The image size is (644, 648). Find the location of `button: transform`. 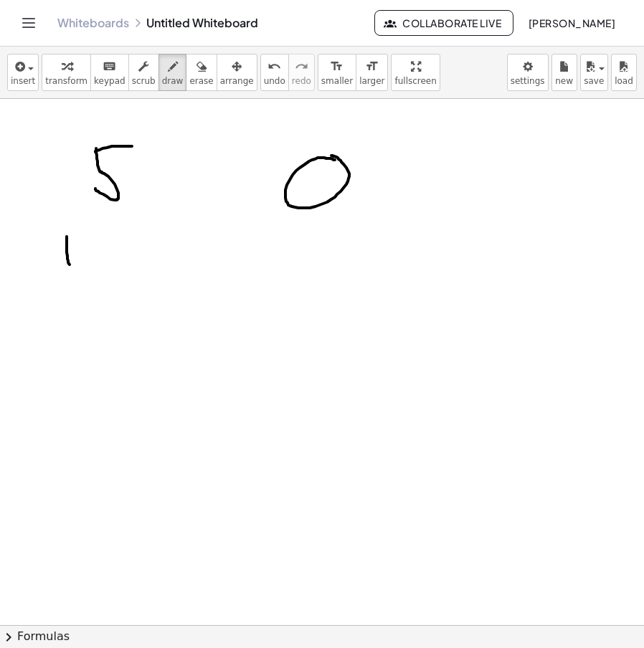

button: transform is located at coordinates (66, 72).